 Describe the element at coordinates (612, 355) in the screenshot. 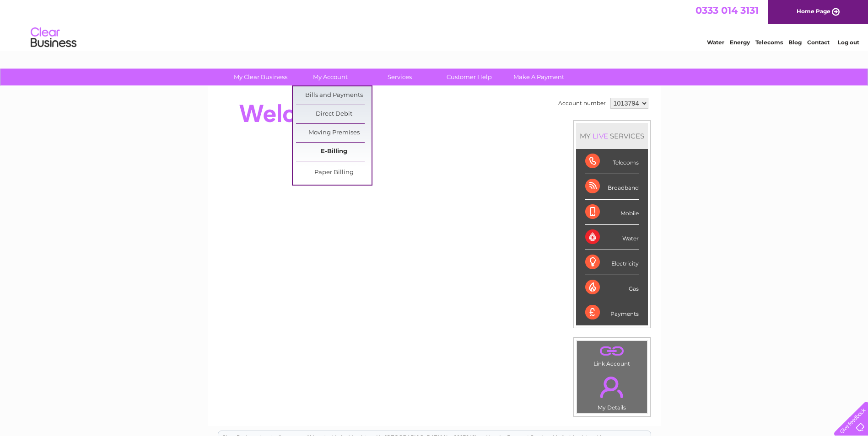

I see `td: Link Account` at that location.